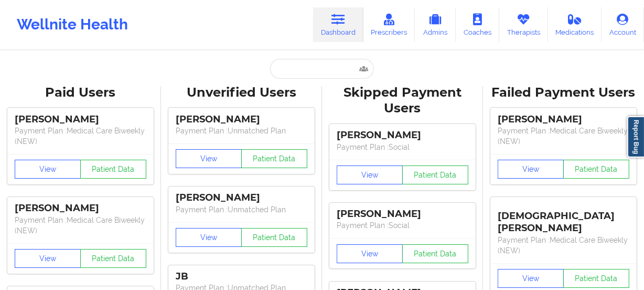 This screenshot has width=644, height=290. I want to click on div: JB, so click(241, 277).